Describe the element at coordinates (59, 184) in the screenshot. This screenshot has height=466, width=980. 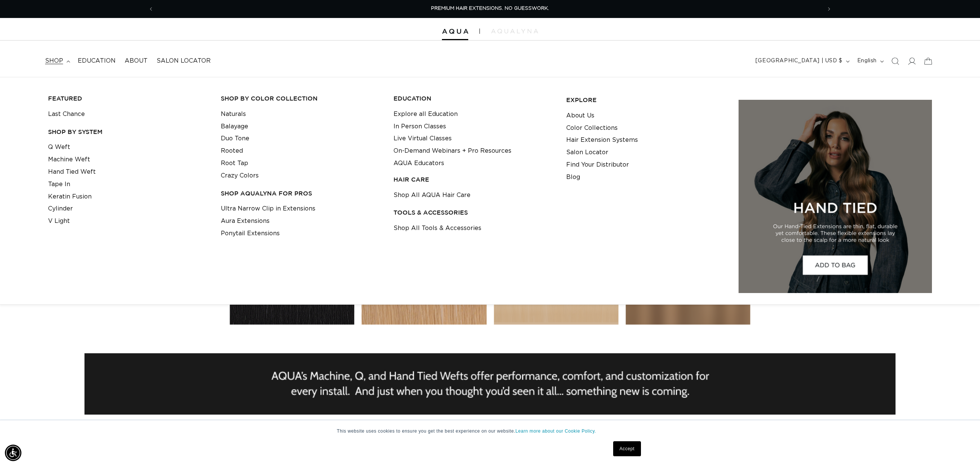
I see `a: Tape In` at that location.